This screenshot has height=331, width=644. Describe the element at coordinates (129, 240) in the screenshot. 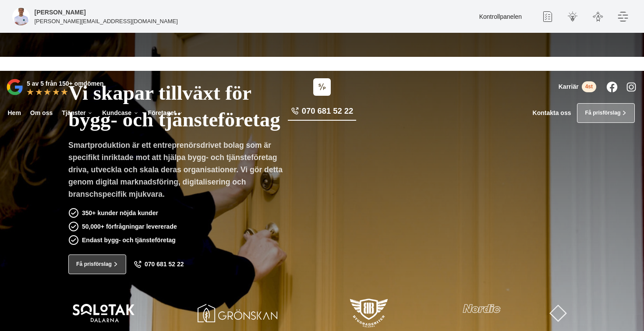

I see `p: Endast bygg- och tjänsteföretag` at that location.